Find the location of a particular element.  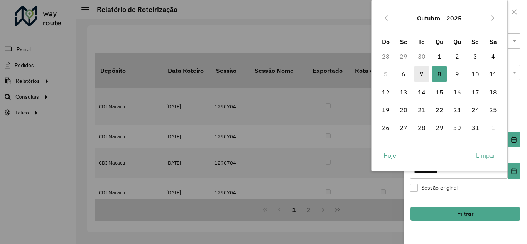

td: 31 is located at coordinates (476, 128).